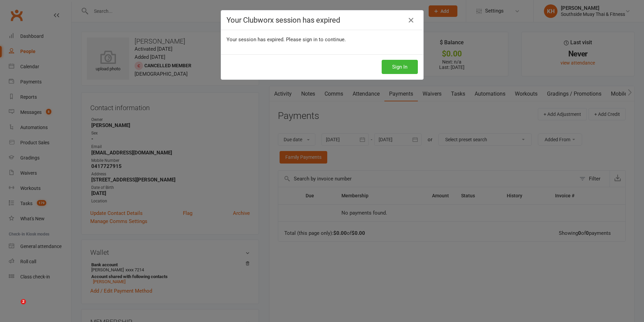 The height and width of the screenshot is (322, 644). I want to click on h4: Your Clubworx session has expired, so click(322, 20).